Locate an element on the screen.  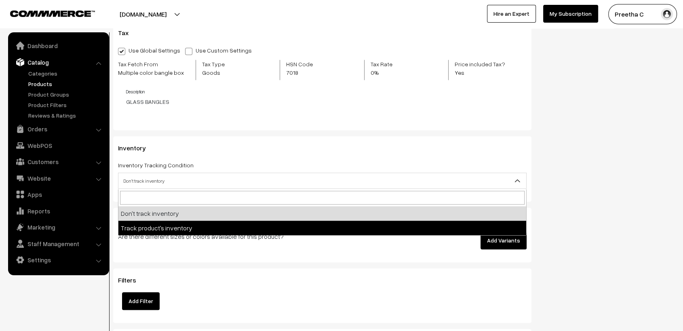
a: Product Groups is located at coordinates (66, 94).